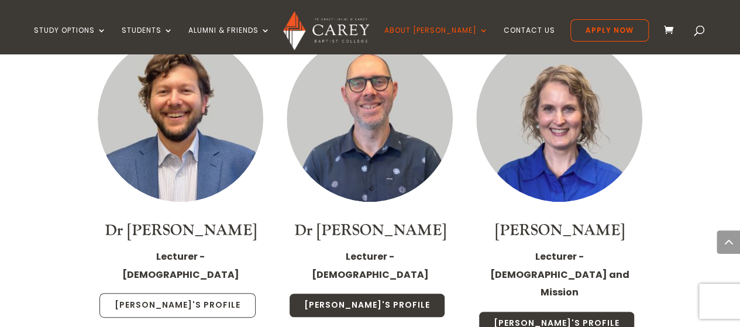 This screenshot has height=327, width=740. Describe the element at coordinates (370, 119) in the screenshot. I see `img: Jonathan Robinson_300x300` at that location.